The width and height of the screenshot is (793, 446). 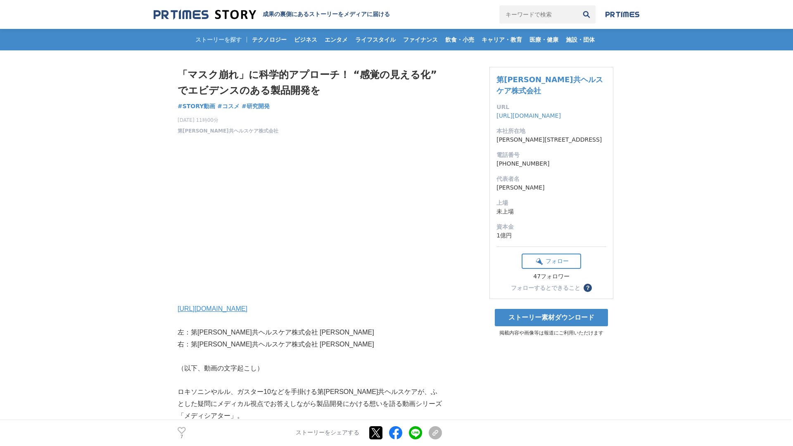 What do you see at coordinates (205, 14) in the screenshot?
I see `img: 成果の裏側にあるストーリーをメディアに届ける` at bounding box center [205, 14].